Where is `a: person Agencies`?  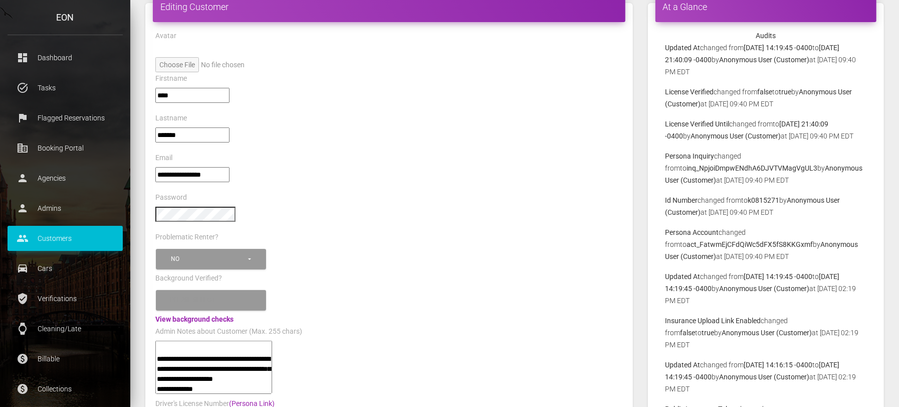 a: person Agencies is located at coordinates (65, 178).